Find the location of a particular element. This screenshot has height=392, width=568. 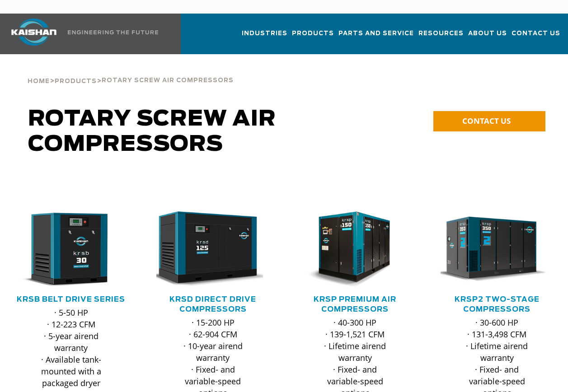

a: KRSP Premium Air Compressors is located at coordinates (355, 304).